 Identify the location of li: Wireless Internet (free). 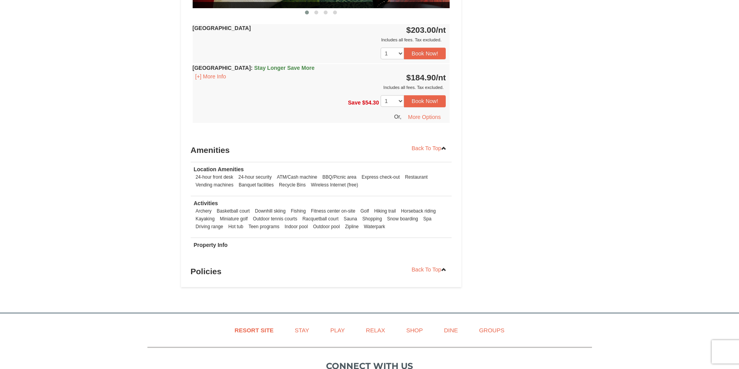
(334, 185).